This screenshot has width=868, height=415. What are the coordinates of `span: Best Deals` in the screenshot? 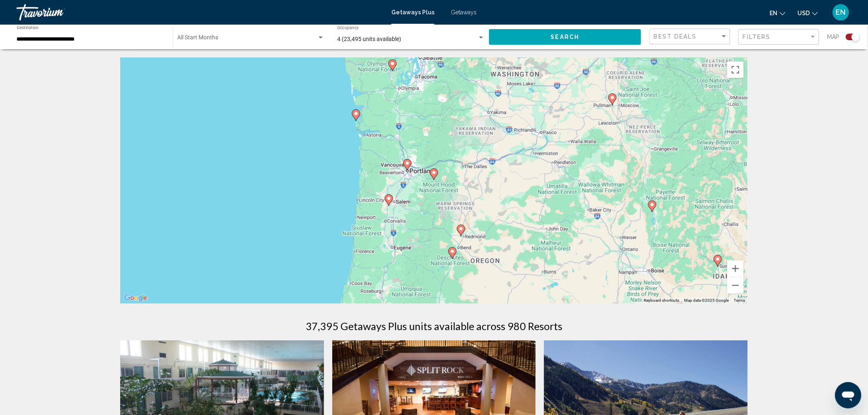 It's located at (676, 36).